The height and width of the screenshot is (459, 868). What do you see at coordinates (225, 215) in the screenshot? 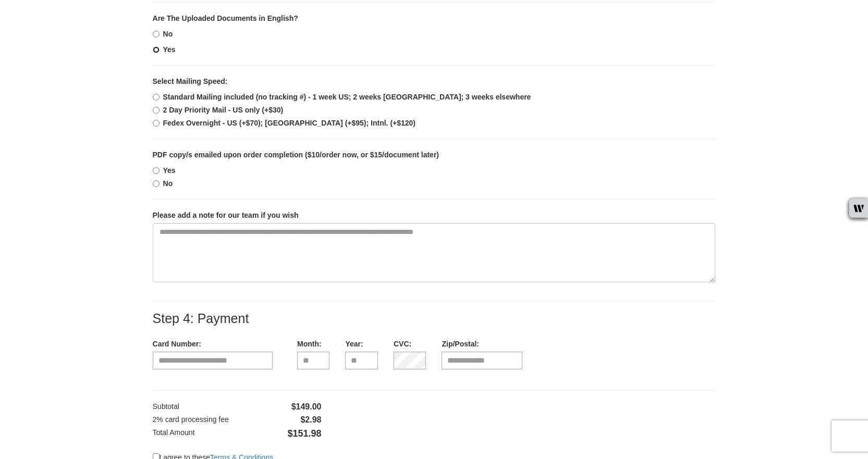
I see `label: Please add a note for our team if you wish` at bounding box center [225, 215].